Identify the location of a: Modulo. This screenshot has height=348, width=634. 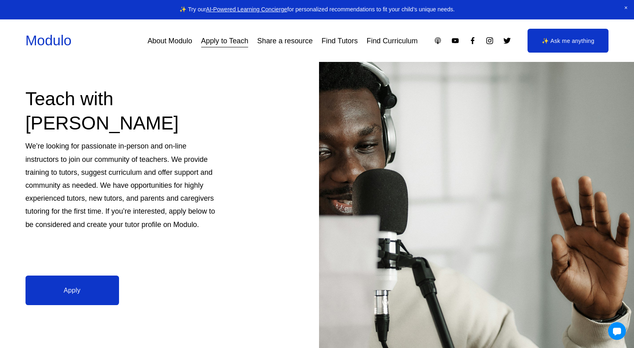
(49, 40).